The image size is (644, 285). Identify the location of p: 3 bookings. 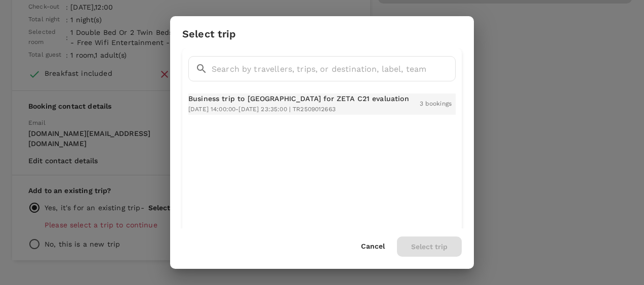
(436, 104).